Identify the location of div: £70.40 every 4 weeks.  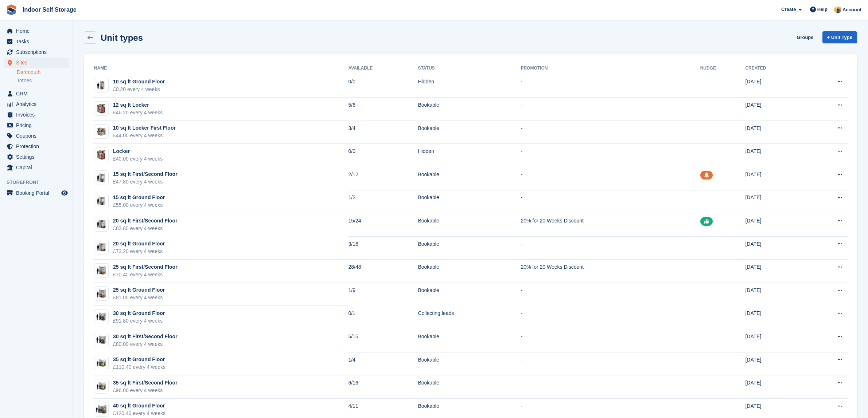
(145, 275).